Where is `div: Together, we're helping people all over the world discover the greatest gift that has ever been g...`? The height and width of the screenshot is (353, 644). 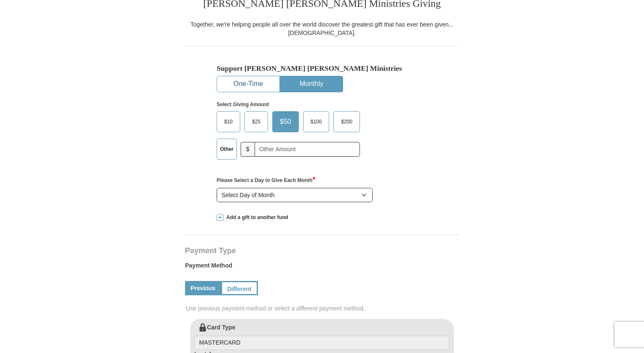 div: Together, we're helping people all over the world discover the greatest gift that has ever been g... is located at coordinates (322, 29).